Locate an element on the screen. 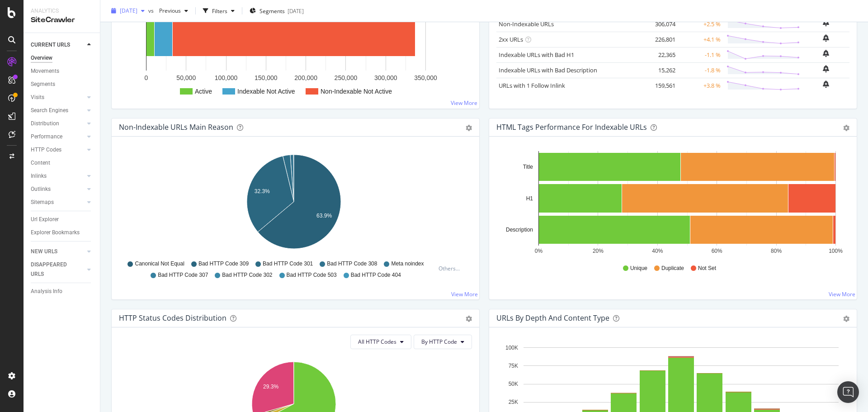 The height and width of the screenshot is (412, 868). text: 40% is located at coordinates (657, 251).